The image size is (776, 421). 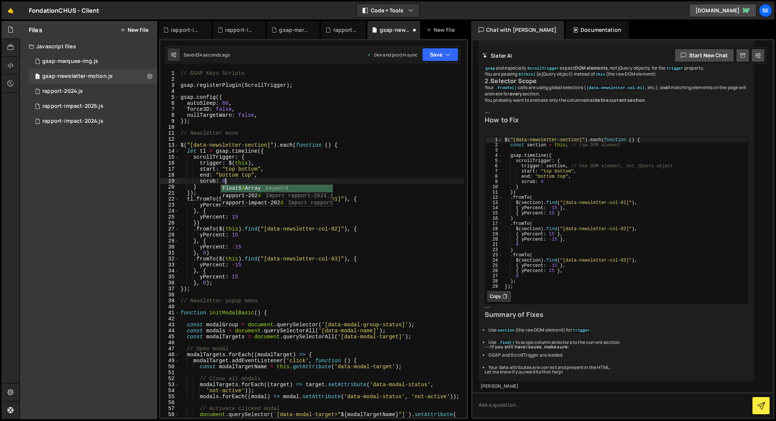 What do you see at coordinates (618, 342) in the screenshot?
I see `li: Use to scope column selectors to the current section.` at bounding box center [618, 342].